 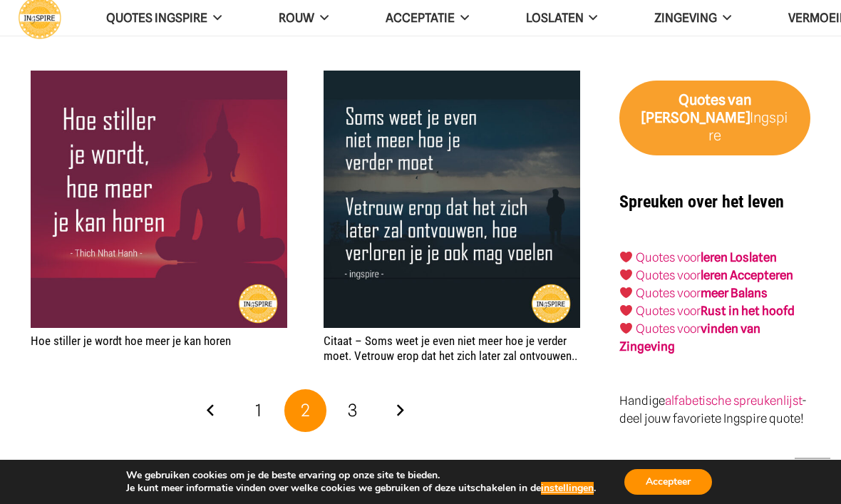 I want to click on strong: meer Balans, so click(x=734, y=293).